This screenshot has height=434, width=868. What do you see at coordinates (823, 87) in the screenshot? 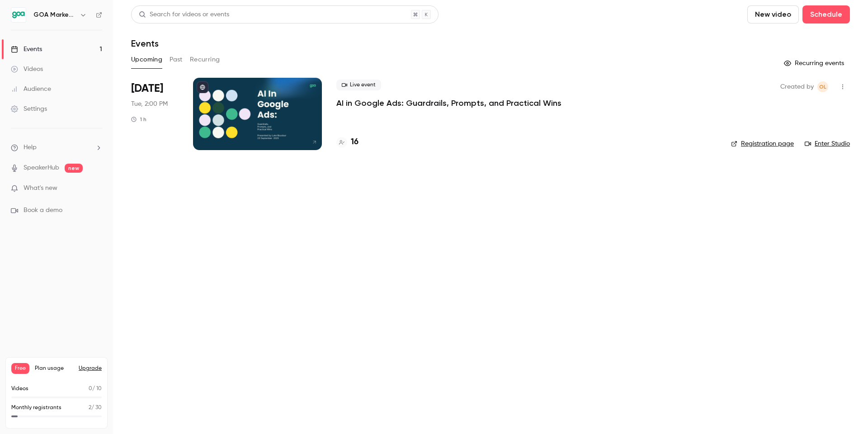
I see `span: OL` at bounding box center [823, 87].